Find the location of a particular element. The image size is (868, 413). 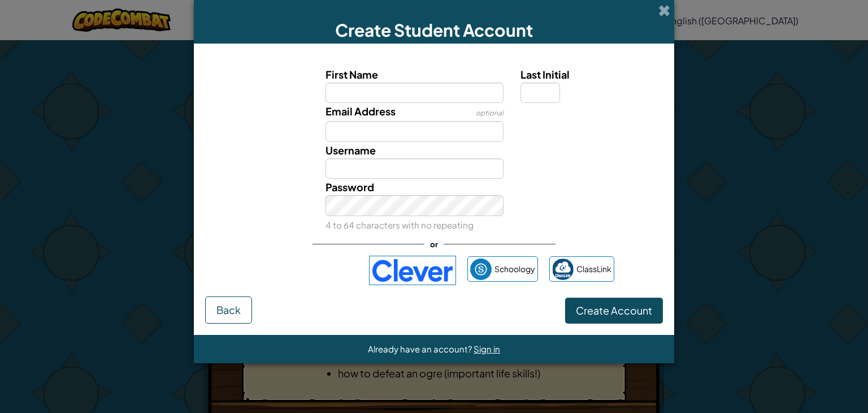

button: Back is located at coordinates (228, 310).